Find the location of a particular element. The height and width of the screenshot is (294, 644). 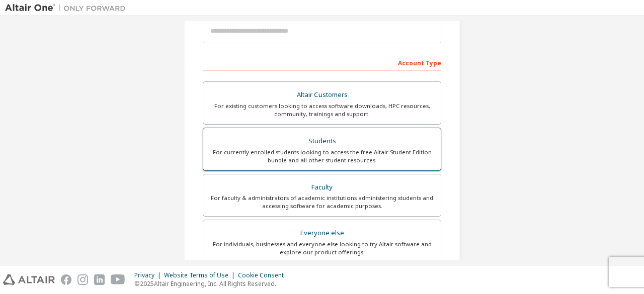

div: Altair Customers is located at coordinates (322, 95).